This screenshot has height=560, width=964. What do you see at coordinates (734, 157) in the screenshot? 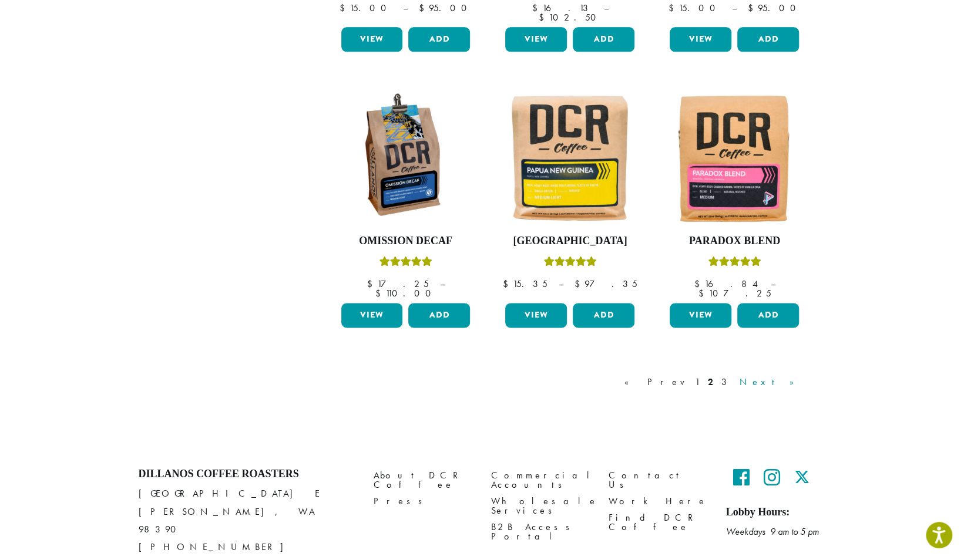
I see `img: Paradox_Blend-300x300.jpg` at bounding box center [734, 157].